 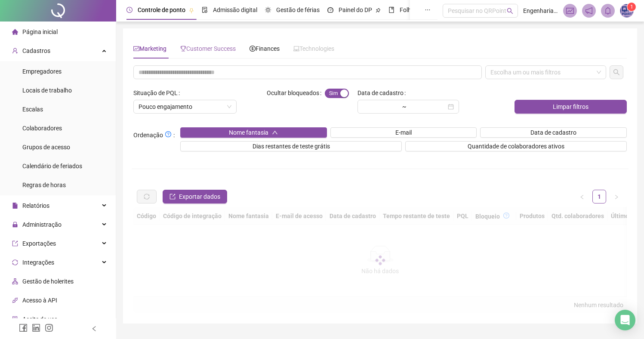 What do you see at coordinates (582, 197) in the screenshot?
I see `li: Página anterior` at bounding box center [582, 197].